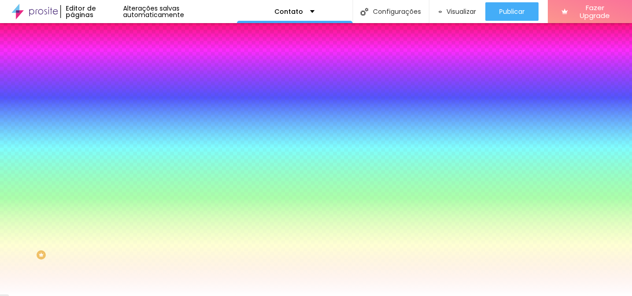 The width and height of the screenshot is (632, 296). Describe the element at coordinates (512, 12) in the screenshot. I see `span: Publicar` at that location.